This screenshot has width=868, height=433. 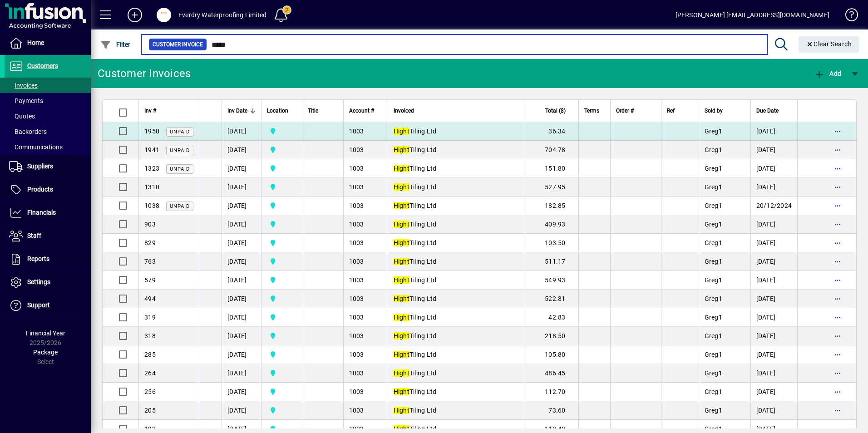 What do you see at coordinates (42, 212) in the screenshot?
I see `span: Financials` at bounding box center [42, 212].